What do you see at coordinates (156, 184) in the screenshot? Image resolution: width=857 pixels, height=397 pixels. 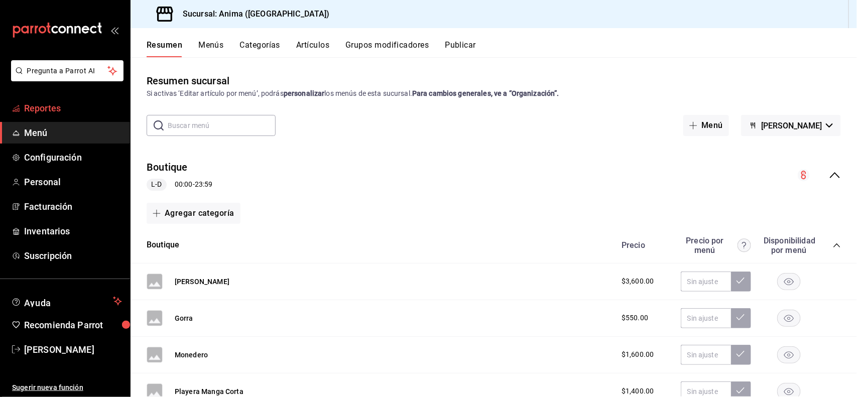 I see `span: L-D` at bounding box center [156, 184].